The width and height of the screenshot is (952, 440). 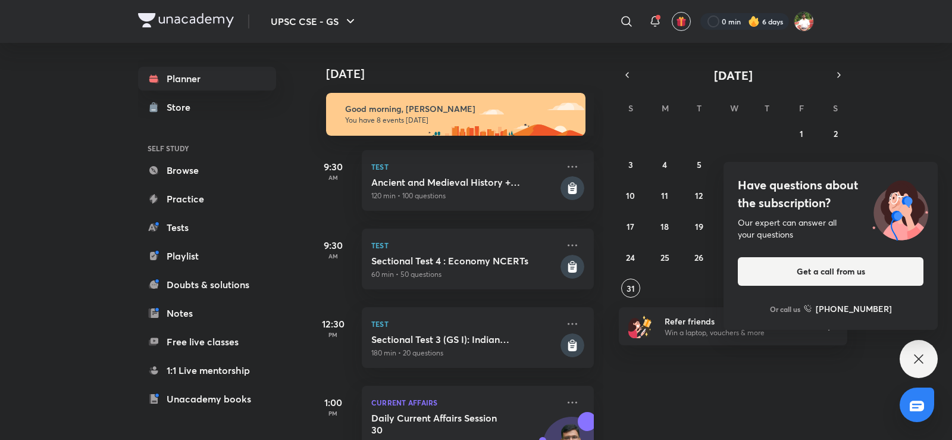 I want to click on a: Company Logo, so click(x=186, y=21).